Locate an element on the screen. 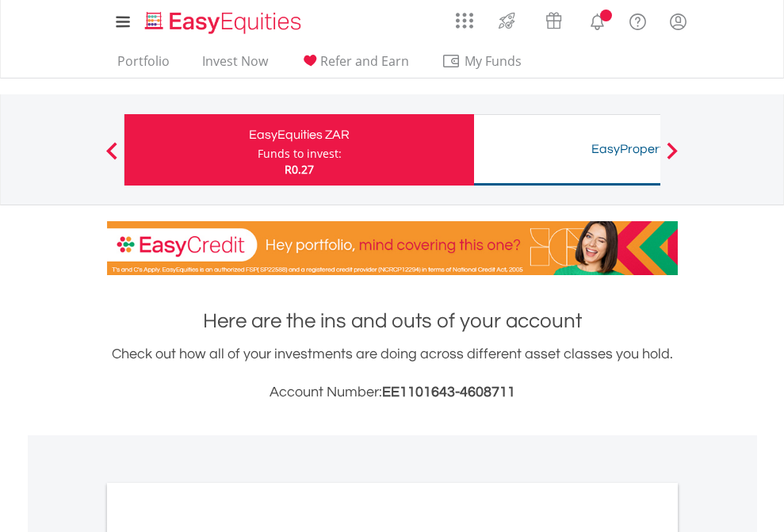  button: Next is located at coordinates (672, 157).